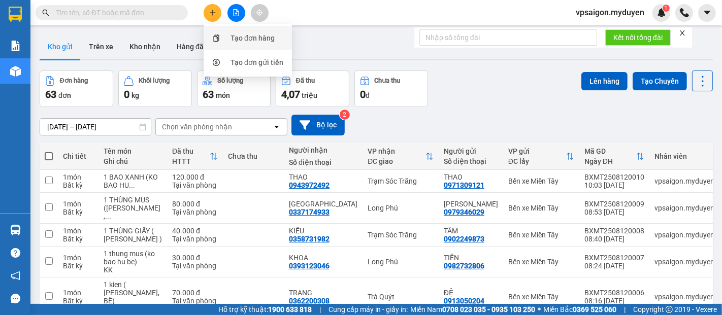  What do you see at coordinates (323, 162) in the screenshot?
I see `div: Số điện thoại` at bounding box center [323, 162].